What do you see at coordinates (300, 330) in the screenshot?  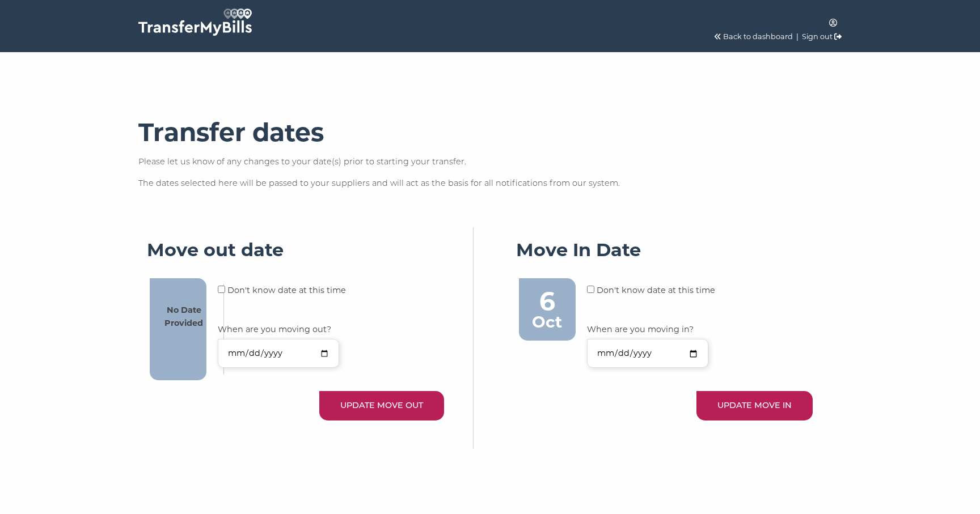 I see `label: When are you moving out?` at bounding box center [300, 330].